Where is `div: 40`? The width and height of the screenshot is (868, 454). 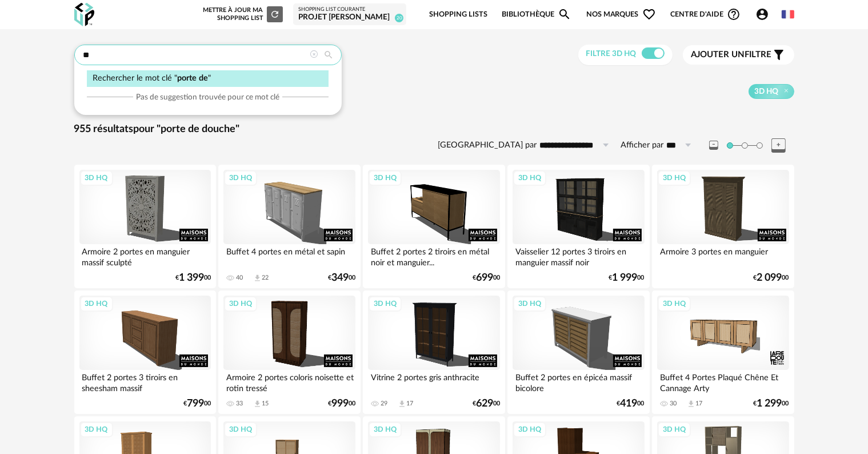
div: 40 is located at coordinates (239, 278).